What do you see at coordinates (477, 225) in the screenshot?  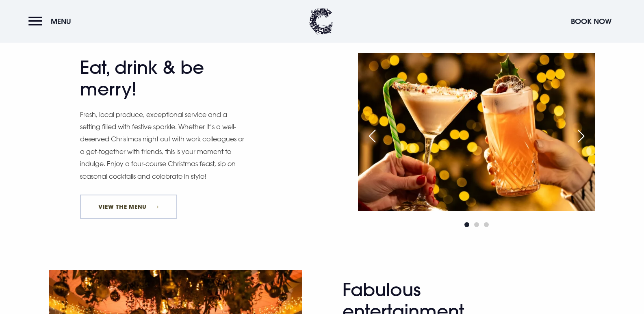 I see `span: Go to slide 2` at bounding box center [477, 225].